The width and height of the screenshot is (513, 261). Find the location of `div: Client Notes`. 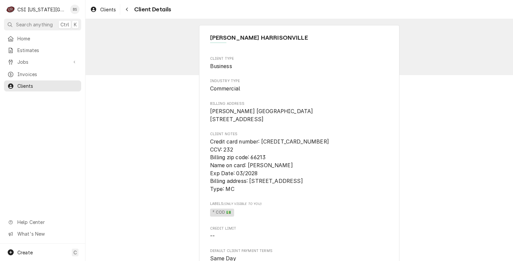

div: Client Notes is located at coordinates (299, 162).